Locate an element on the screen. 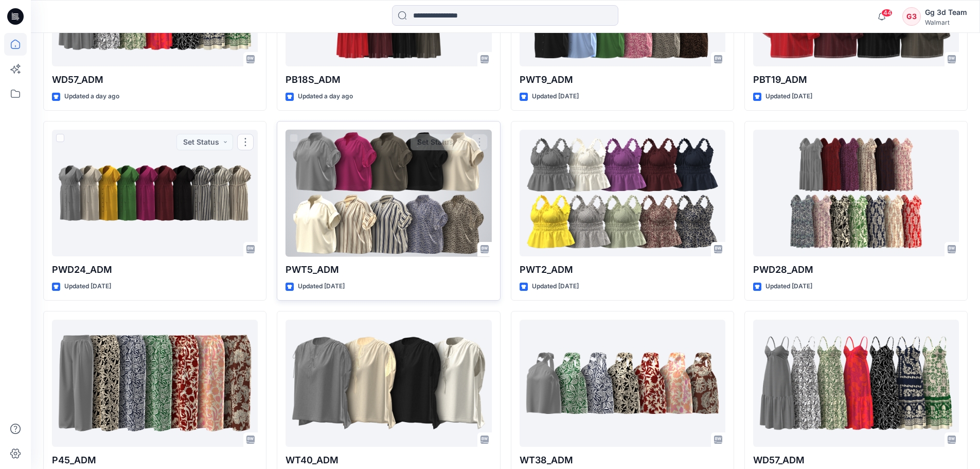 The width and height of the screenshot is (980, 469). span: 44 is located at coordinates (886, 13).